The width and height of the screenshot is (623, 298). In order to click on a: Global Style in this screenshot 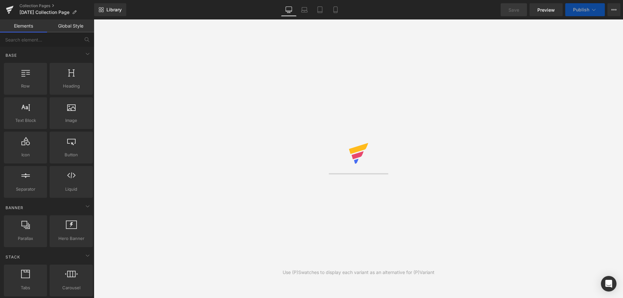, I will do `click(70, 26)`.